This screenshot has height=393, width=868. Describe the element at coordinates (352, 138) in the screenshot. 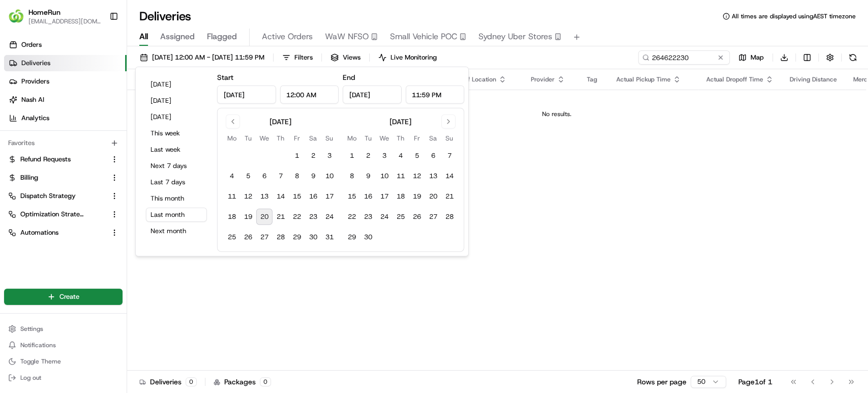

I see `th: Monday` at that location.